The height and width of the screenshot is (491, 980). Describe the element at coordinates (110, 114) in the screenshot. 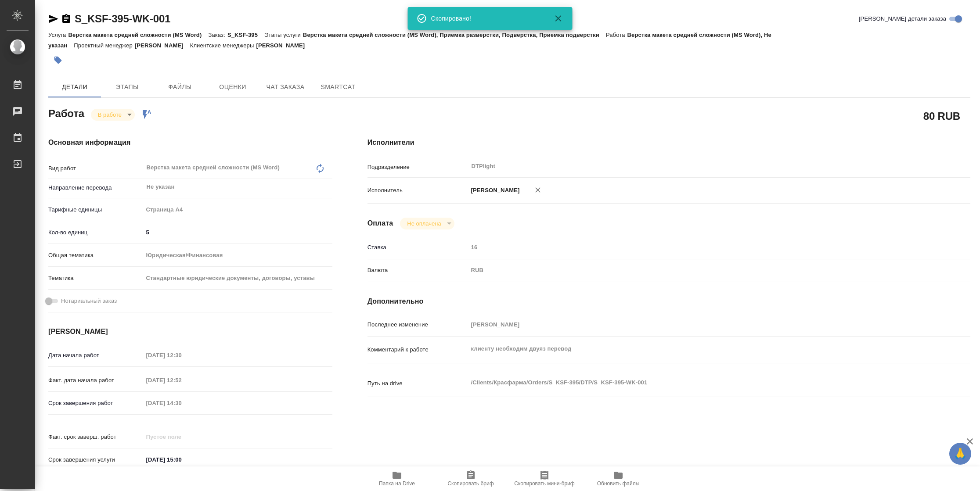

I see `button: В работе` at that location.